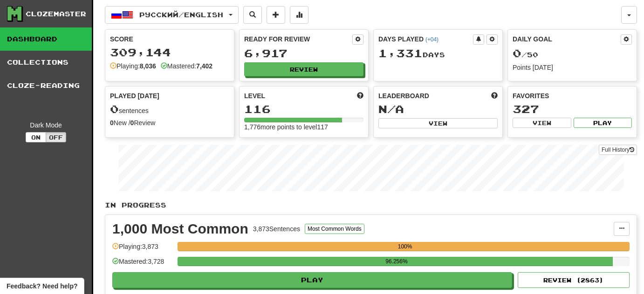 The height and width of the screenshot is (294, 644). Describe the element at coordinates (56, 137) in the screenshot. I see `button: Off` at that location.